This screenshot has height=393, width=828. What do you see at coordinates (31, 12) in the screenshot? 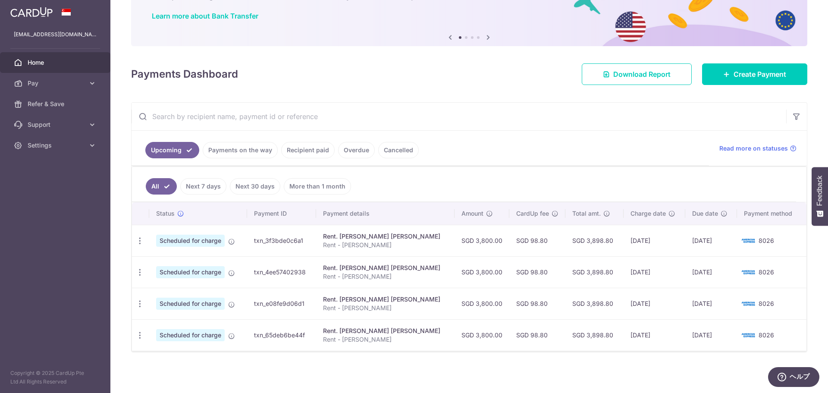
I see `img: CardUp` at bounding box center [31, 12].